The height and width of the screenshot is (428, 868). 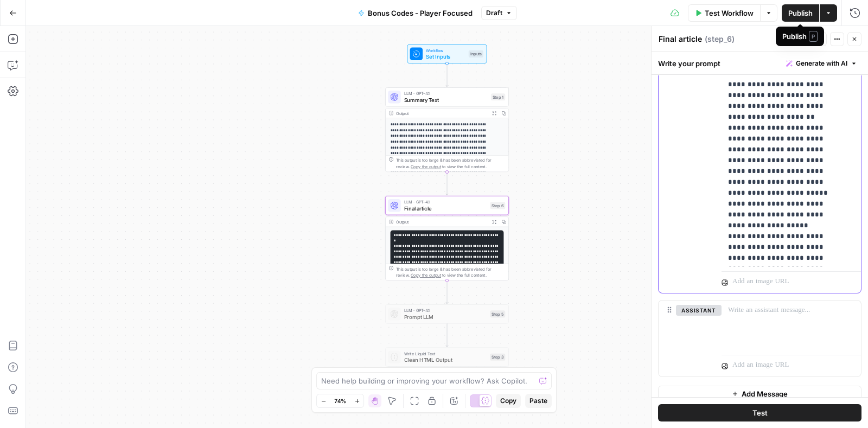 What do you see at coordinates (759, 413) in the screenshot?
I see `button: Test` at bounding box center [759, 413].